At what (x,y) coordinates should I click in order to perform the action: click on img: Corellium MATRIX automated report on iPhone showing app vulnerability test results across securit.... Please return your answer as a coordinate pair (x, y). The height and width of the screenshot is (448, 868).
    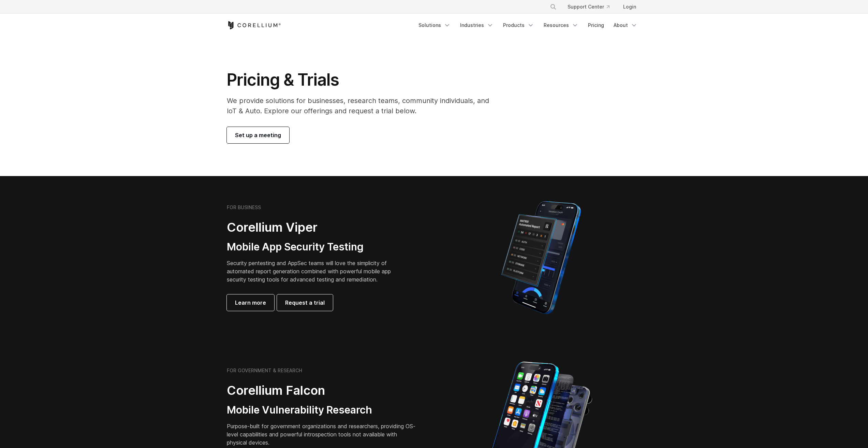
    Looking at the image, I should click on (541, 257).